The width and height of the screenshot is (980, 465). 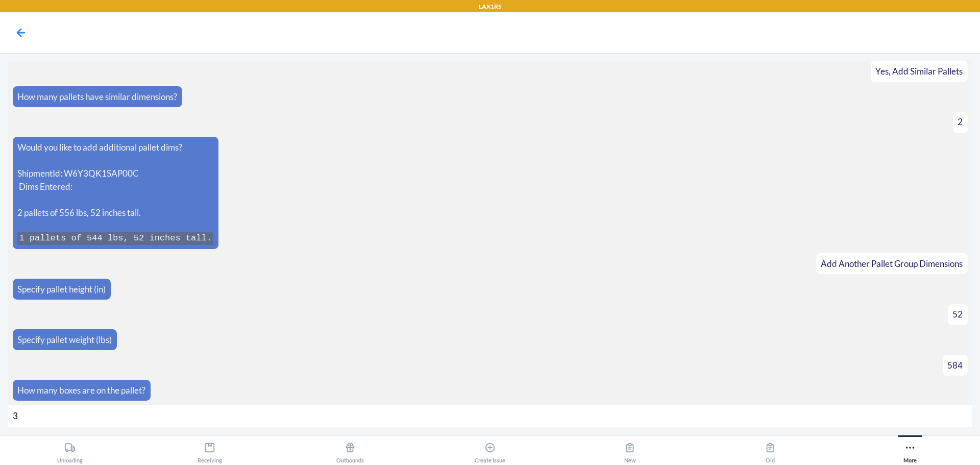 I want to click on button: Outbounds, so click(x=350, y=449).